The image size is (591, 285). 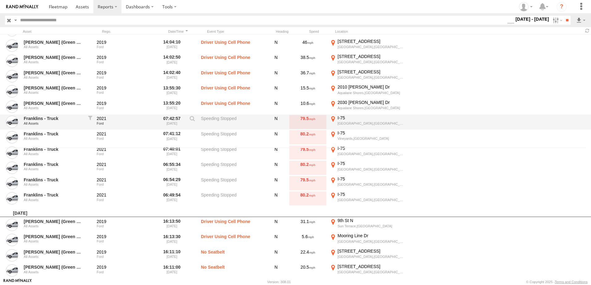 What do you see at coordinates (587, 31) in the screenshot?
I see `span: Refresh` at bounding box center [587, 31].